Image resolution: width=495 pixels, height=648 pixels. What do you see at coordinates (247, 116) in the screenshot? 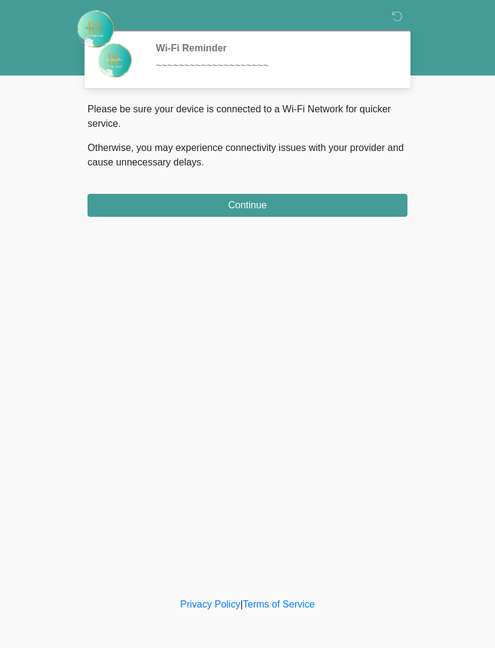
I see `p: Please be sure your device is connected to a Wi-Fi Network for quicker service.` at bounding box center [247, 116].